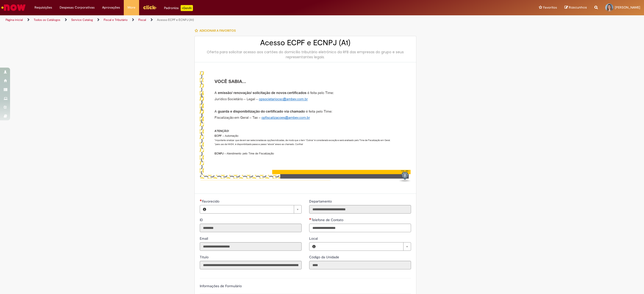  I want to click on button: Adicionar a Favoritos, so click(216, 31).